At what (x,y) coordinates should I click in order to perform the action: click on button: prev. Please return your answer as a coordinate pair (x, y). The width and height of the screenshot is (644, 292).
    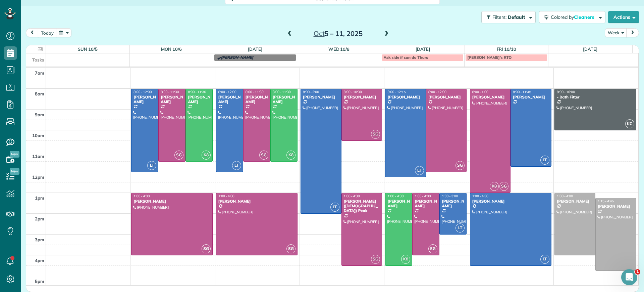
    Looking at the image, I should click on (32, 32).